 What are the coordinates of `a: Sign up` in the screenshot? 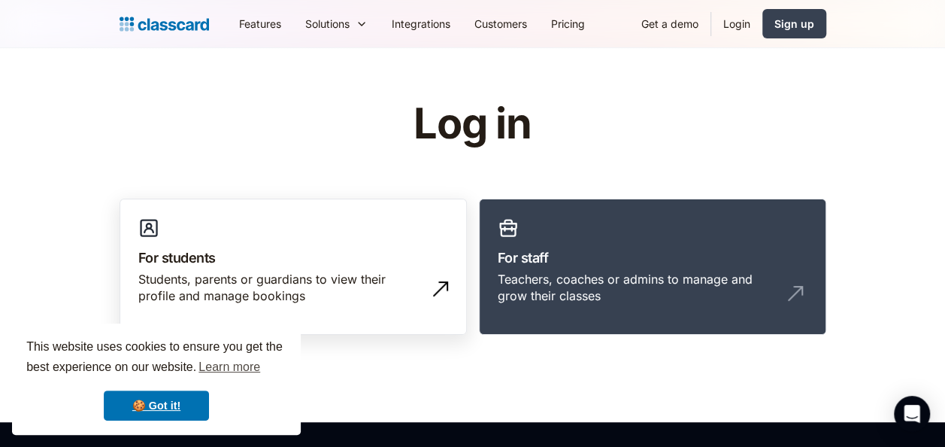 It's located at (794, 23).